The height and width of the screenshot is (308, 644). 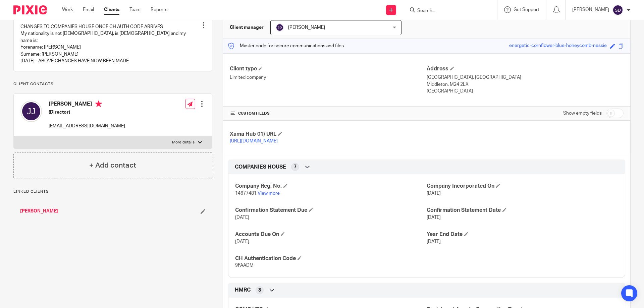 I want to click on a: Reports, so click(x=159, y=10).